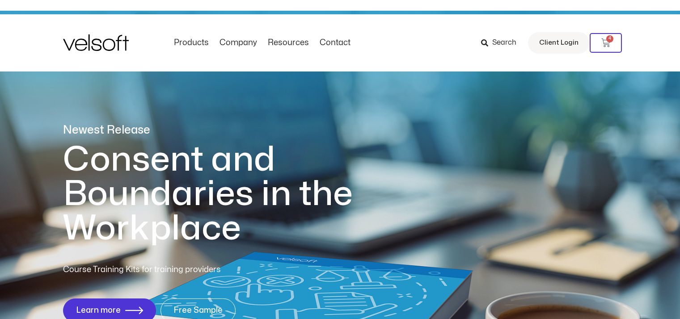 Image resolution: width=680 pixels, height=319 pixels. I want to click on h1: Consent and Boundaries in the Workplace, so click(226, 194).